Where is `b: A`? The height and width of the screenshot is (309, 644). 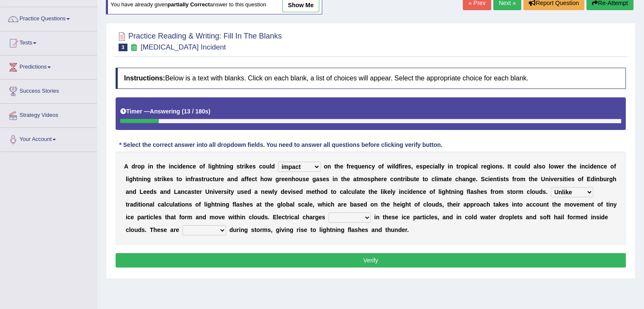
b: A is located at coordinates (126, 167).